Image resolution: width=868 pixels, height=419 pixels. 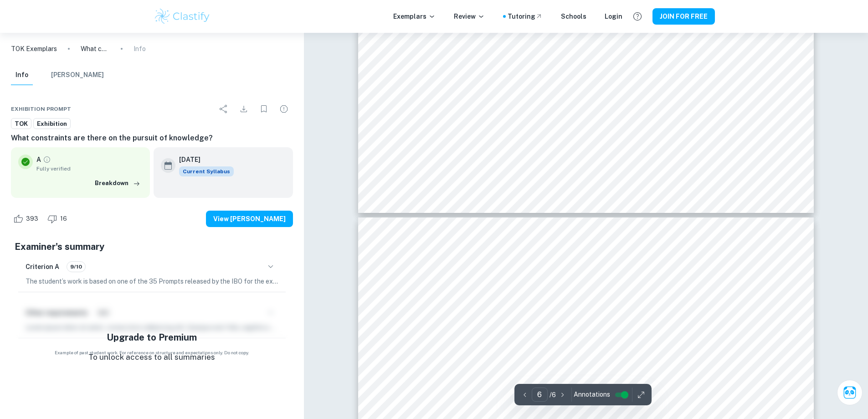 What do you see at coordinates (152, 337) in the screenshot?
I see `h5: Upgrade to Premium` at bounding box center [152, 337].